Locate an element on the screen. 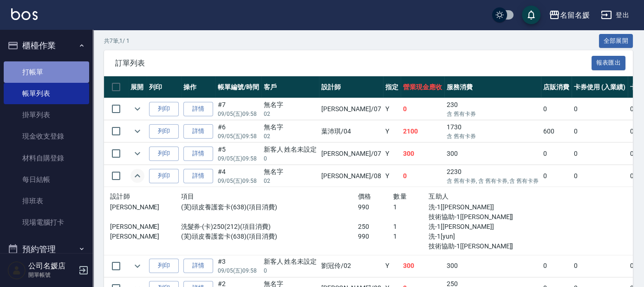 The width and height of the screenshot is (644, 287). a: 現金收支登錄 is located at coordinates (47, 137).